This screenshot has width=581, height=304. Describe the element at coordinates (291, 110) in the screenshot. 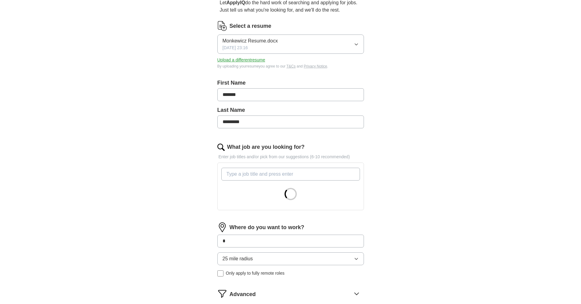

I see `label: Last Name` at that location.